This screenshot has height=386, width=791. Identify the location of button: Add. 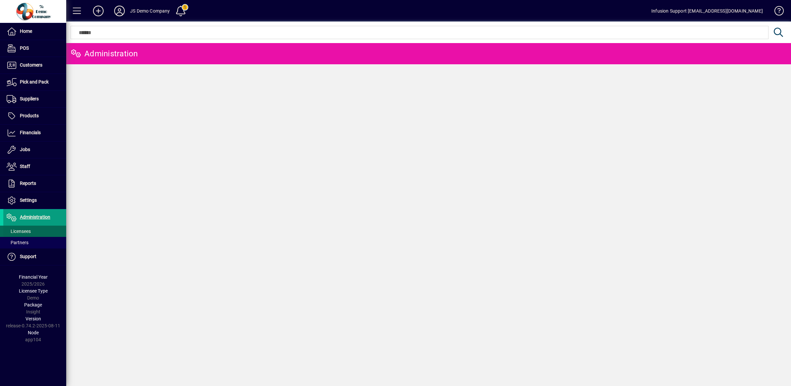
(98, 11).